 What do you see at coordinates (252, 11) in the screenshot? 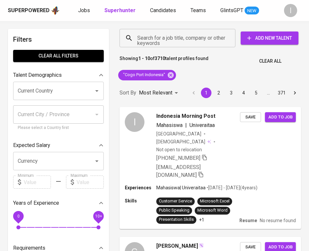
I see `span: NEW` at bounding box center [252, 11].